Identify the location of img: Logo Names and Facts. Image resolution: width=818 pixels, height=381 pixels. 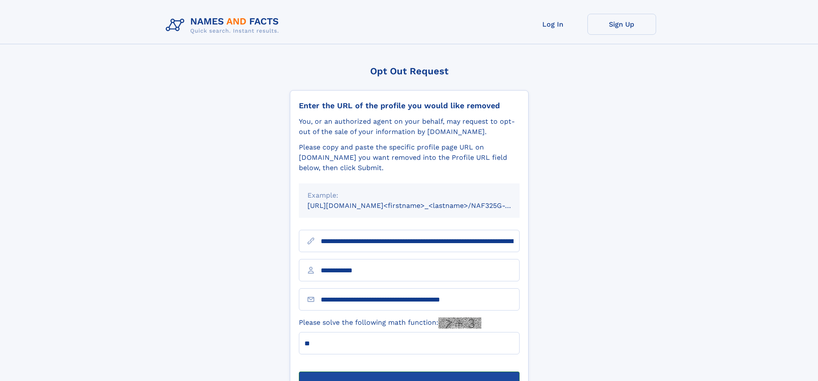
(224, 25).